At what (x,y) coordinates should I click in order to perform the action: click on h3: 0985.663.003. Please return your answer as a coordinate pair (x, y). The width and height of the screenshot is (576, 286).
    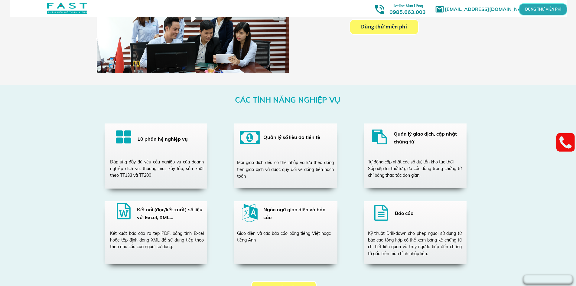
    Looking at the image, I should click on (408, 8).